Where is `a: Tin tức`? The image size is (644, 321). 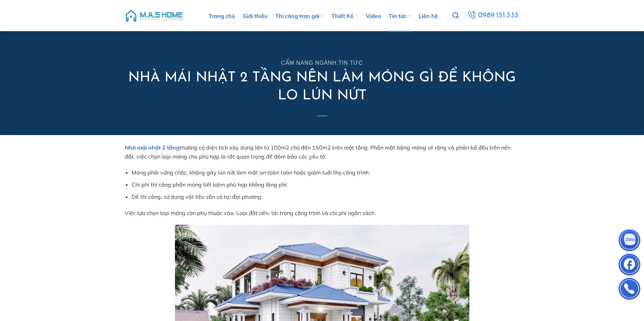
a: Tin tức is located at coordinates (351, 63).